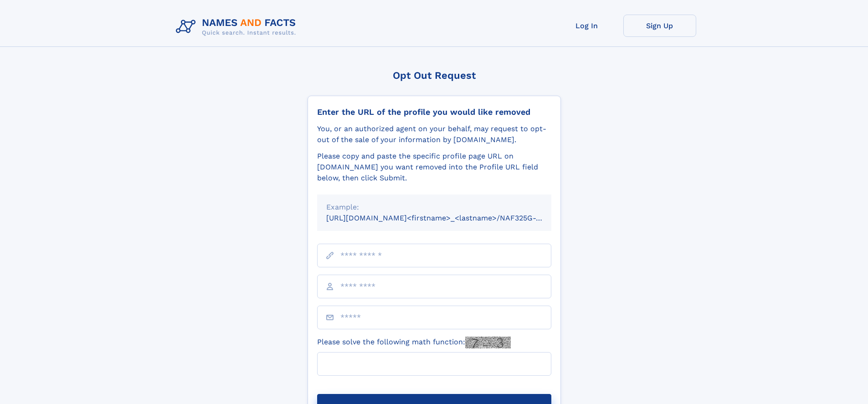 This screenshot has width=868, height=404. What do you see at coordinates (238, 26) in the screenshot?
I see `img: Logo Names and Facts` at bounding box center [238, 26].